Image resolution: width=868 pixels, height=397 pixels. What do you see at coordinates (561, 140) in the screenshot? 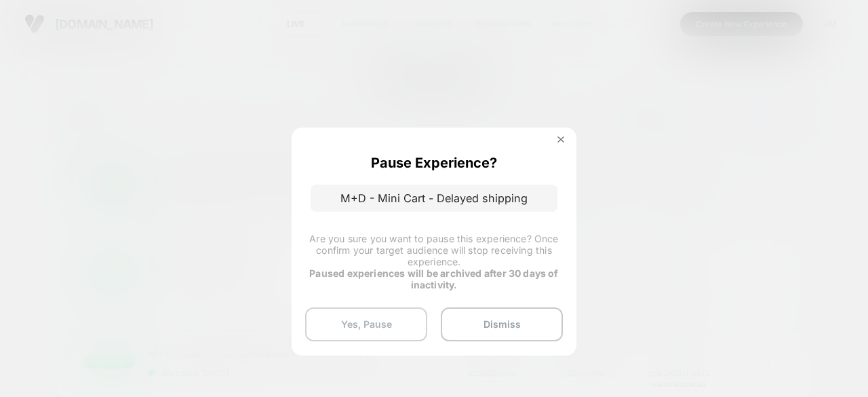
I see `img: close` at bounding box center [561, 140].